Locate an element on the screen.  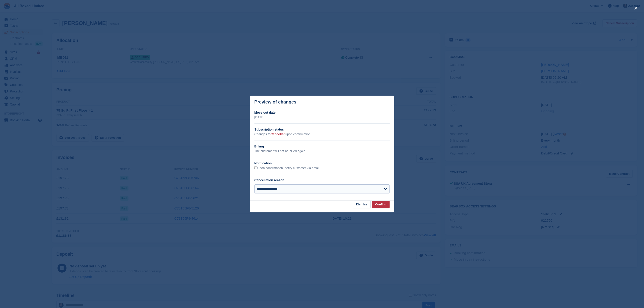
h2: Billing is located at coordinates (322, 146).